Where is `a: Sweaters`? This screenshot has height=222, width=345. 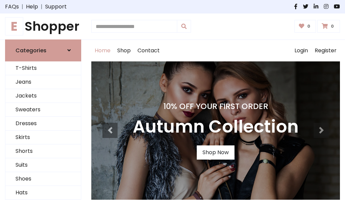
a: Sweaters is located at coordinates (43, 110).